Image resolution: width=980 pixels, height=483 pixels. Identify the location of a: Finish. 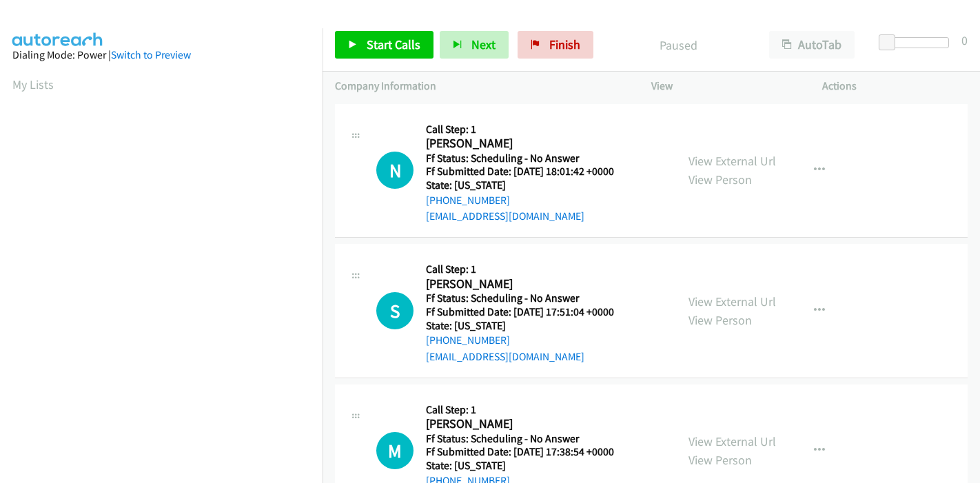
(556, 45).